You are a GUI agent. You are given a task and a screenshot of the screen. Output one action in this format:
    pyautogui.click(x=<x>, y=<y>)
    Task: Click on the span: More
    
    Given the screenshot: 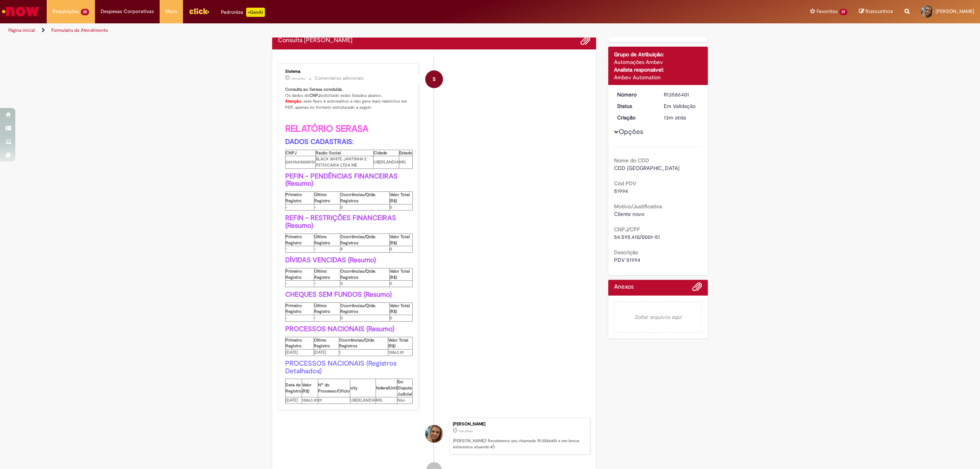 What is the action you would take?
    pyautogui.click(x=171, y=11)
    